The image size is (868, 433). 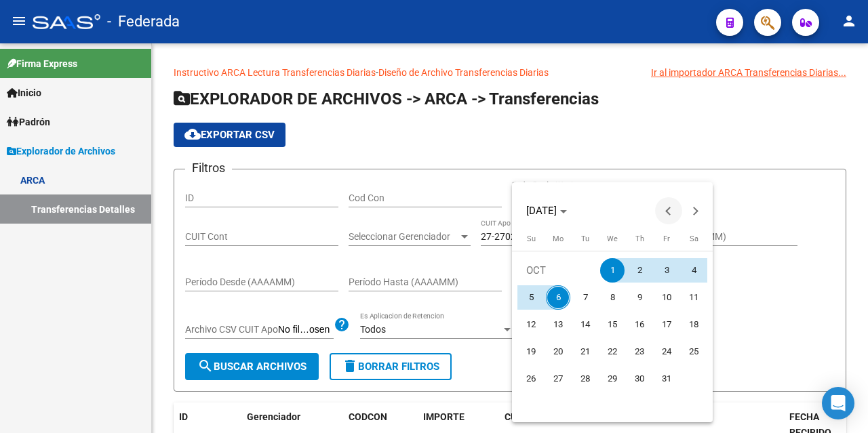 I want to click on button: October 27, 2025, so click(x=558, y=379).